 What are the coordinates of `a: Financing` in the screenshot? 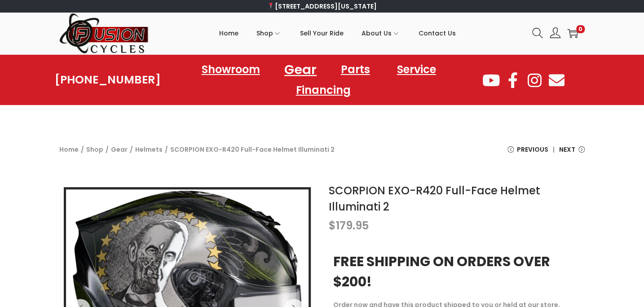 It's located at (323, 91).